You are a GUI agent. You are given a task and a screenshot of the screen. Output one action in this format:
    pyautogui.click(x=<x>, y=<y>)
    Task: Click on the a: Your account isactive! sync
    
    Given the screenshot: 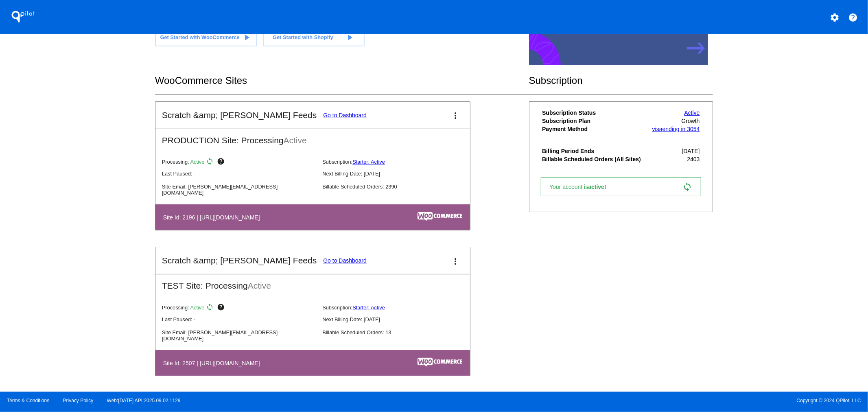 What is the action you would take?
    pyautogui.click(x=621, y=187)
    